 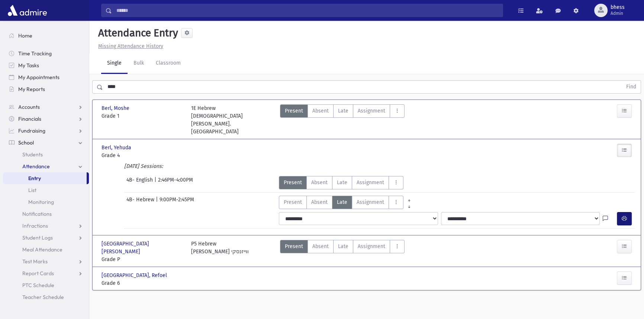 I want to click on a: Monitoring, so click(x=46, y=202).